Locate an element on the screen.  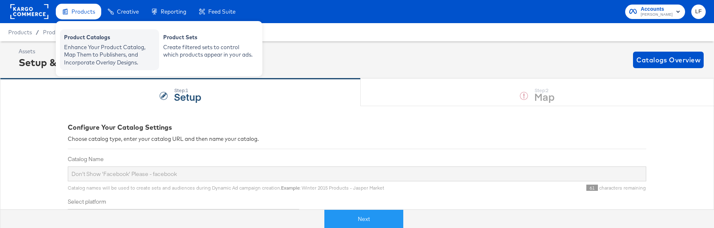
span: Product Catalogs is located at coordinates (66, 32).